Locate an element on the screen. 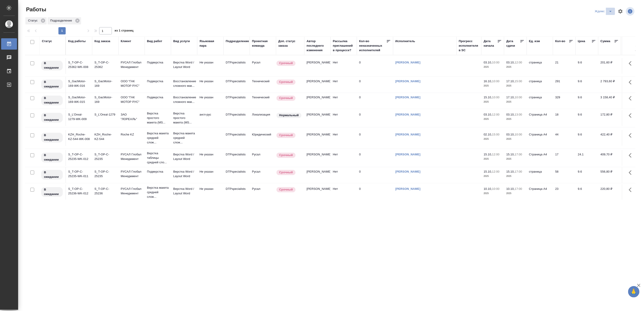 The height and width of the screenshot is (311, 644). p: Восстановление сложного мак... is located at coordinates (184, 83).